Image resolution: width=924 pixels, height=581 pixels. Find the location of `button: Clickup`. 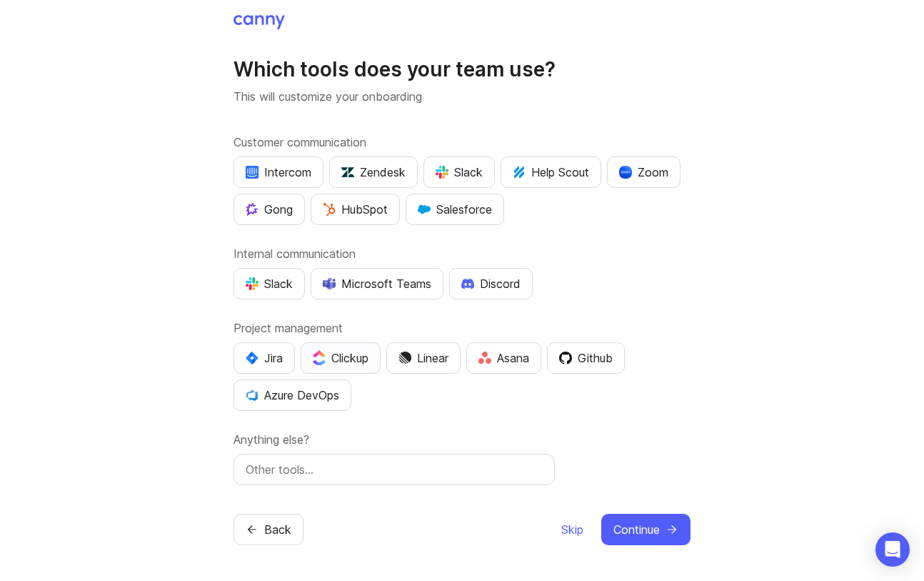

button: Clickup is located at coordinates (341, 358).